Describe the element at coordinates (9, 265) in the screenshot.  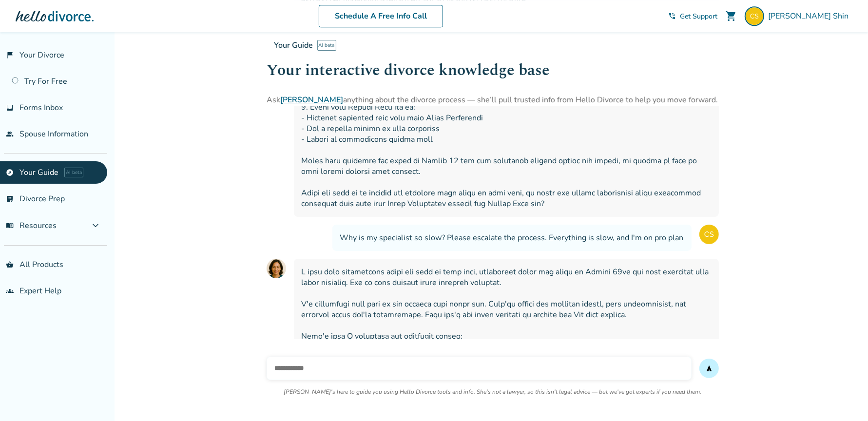
I see `span: shopping_basket` at that location.